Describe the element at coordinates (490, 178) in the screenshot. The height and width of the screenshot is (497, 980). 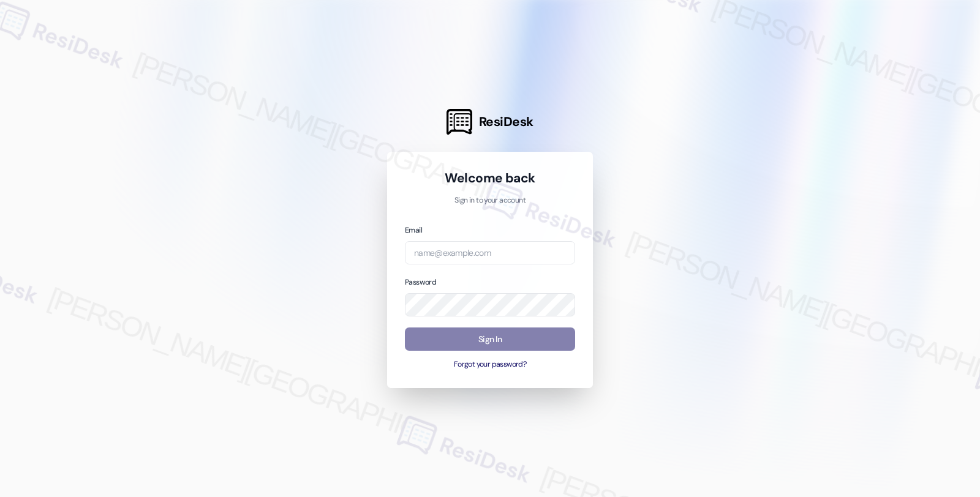
I see `h1: Welcome back` at that location.